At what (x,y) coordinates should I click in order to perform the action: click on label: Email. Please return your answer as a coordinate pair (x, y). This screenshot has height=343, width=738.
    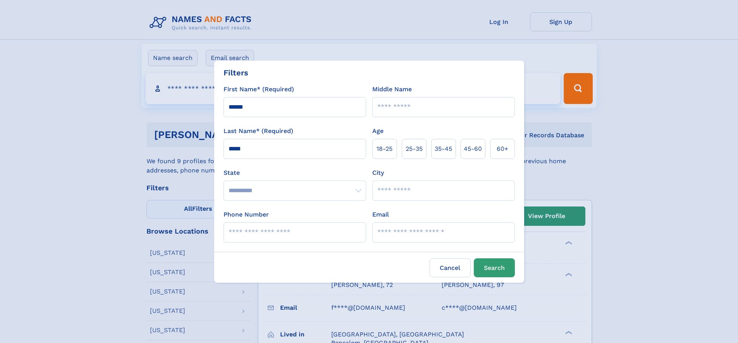
    Looking at the image, I should click on (380, 215).